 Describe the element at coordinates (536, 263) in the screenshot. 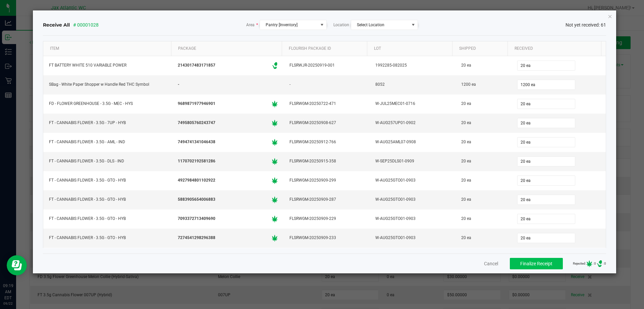

I see `span: Finalize Receipt` at that location.